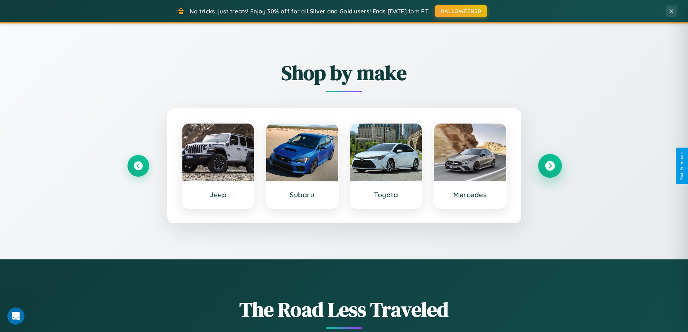 This screenshot has height=332, width=688. I want to click on h1: The Road Less Traveled, so click(344, 309).